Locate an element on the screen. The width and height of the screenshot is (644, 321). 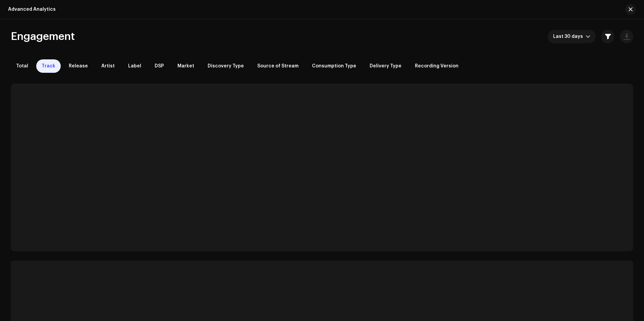
span: Delivery Type is located at coordinates (385, 66).